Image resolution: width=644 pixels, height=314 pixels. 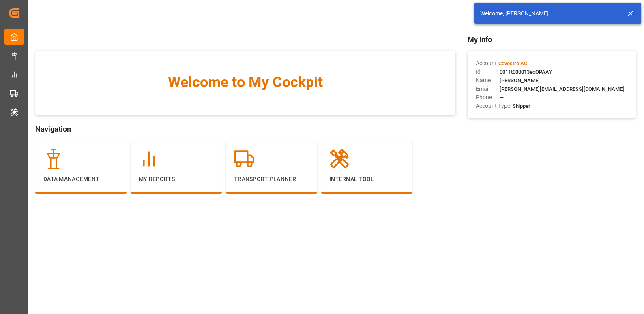 What do you see at coordinates (271, 179) in the screenshot?
I see `p: Transport Planner` at bounding box center [271, 179].